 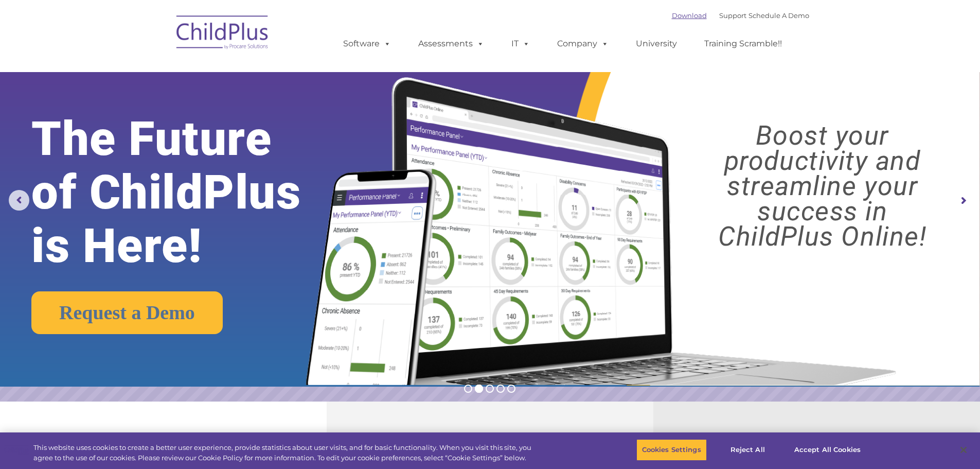 What do you see at coordinates (964, 450) in the screenshot?
I see `button: Close` at bounding box center [964, 450].